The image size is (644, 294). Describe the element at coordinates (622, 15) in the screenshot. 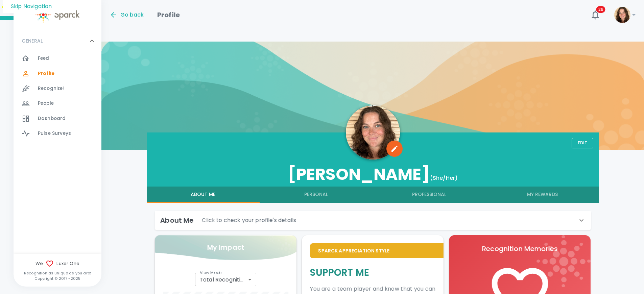

I see `img: Picture of Christina` at that location.